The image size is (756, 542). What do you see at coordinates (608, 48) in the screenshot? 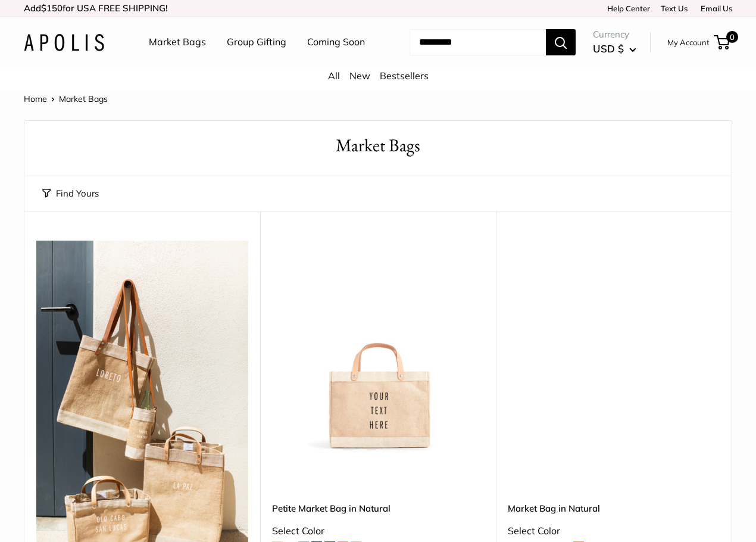
I see `span: USD $` at bounding box center [608, 48].